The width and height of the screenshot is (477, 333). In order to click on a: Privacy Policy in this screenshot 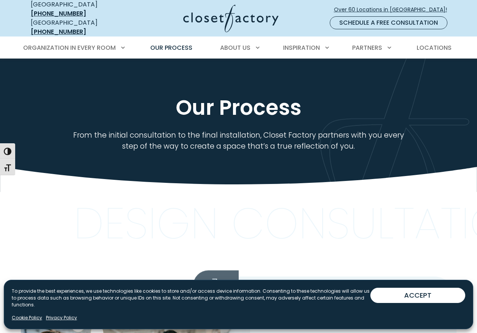, I will do `click(62, 317)`.